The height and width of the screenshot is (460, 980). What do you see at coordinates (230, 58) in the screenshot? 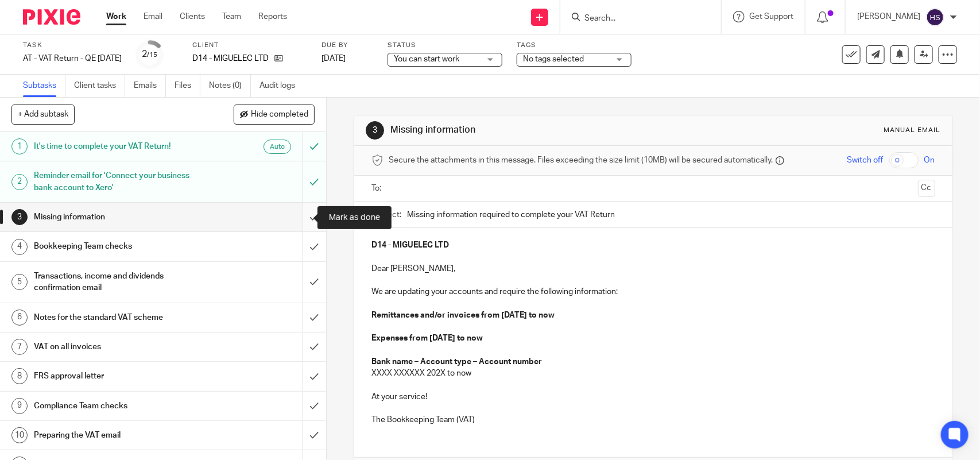
I see `p: D14 - MIGUELEC LTD` at bounding box center [230, 58].